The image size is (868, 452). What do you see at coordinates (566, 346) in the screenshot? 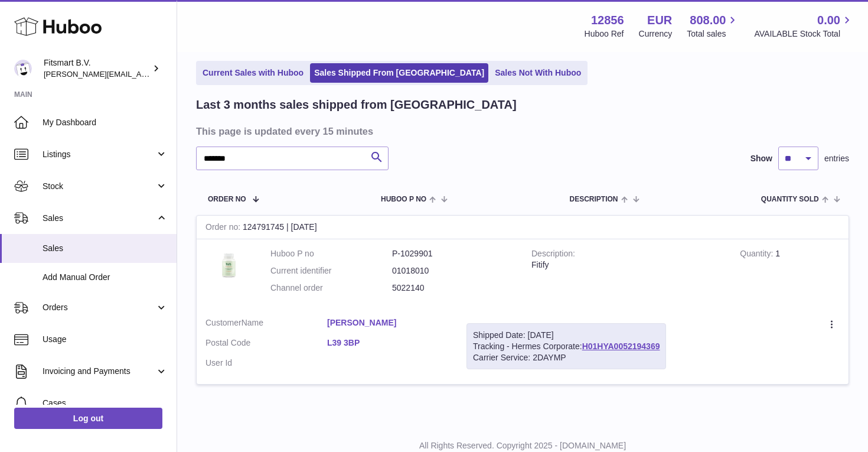
I see `div: Tracking - Hermes Corporate:` at bounding box center [566, 346].